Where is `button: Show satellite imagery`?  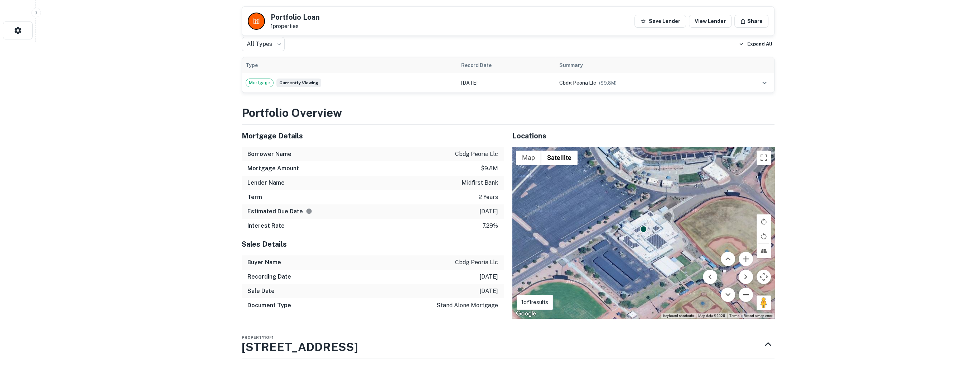
button: Show satellite imagery is located at coordinates (559, 158).